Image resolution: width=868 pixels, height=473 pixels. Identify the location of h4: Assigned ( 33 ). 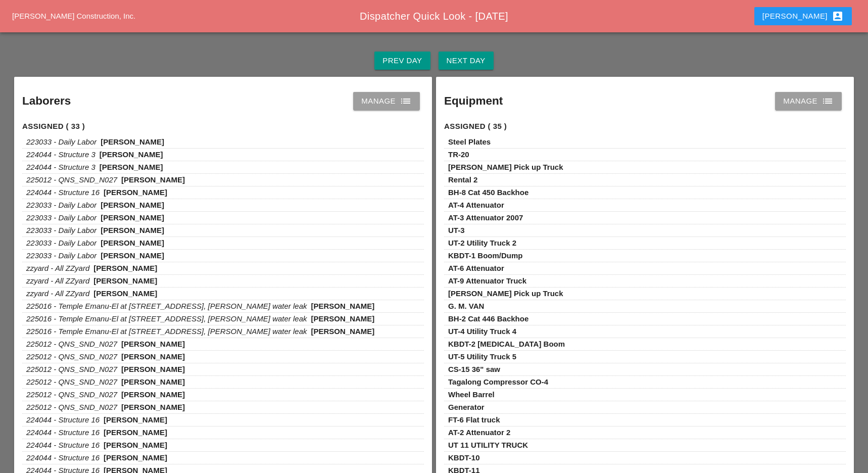
(223, 126).